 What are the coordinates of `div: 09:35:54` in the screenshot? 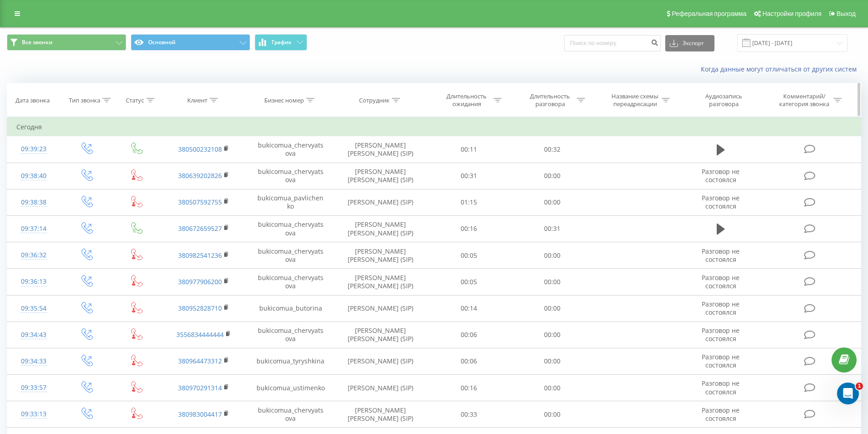 It's located at (33, 308).